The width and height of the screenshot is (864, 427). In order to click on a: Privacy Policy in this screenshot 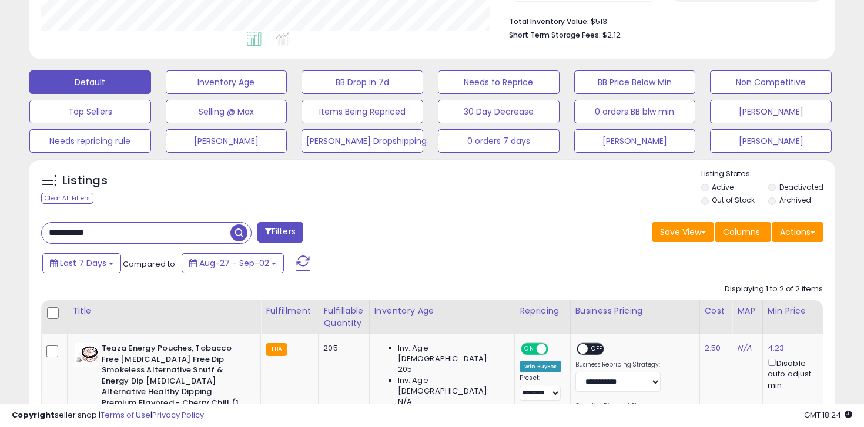, I will do `click(178, 415)`.